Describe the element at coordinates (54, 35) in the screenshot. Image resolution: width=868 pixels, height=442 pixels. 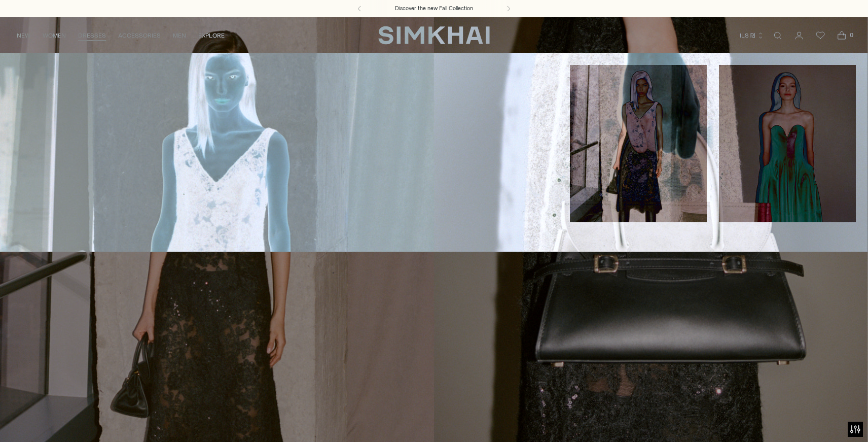
I see `a: WOMEN` at that location.